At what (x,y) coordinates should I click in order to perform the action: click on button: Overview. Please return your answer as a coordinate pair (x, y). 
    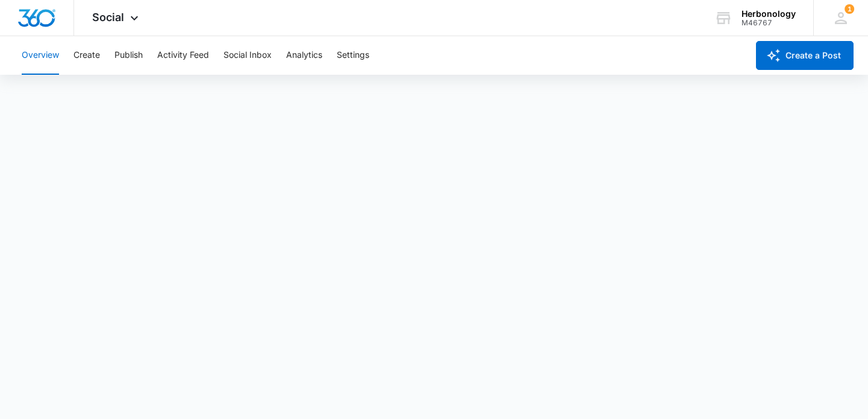
    Looking at the image, I should click on (41, 55).